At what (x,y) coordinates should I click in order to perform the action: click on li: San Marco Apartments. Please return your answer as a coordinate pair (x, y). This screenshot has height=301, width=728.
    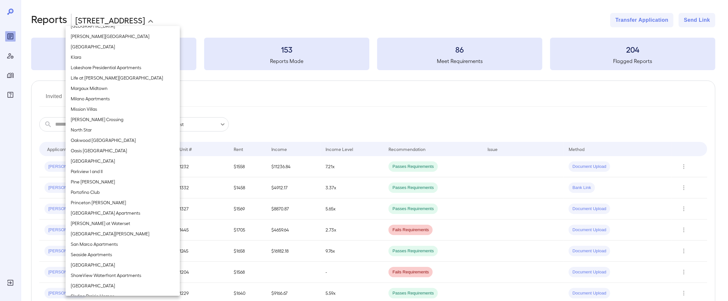
    Looking at the image, I should click on (123, 244).